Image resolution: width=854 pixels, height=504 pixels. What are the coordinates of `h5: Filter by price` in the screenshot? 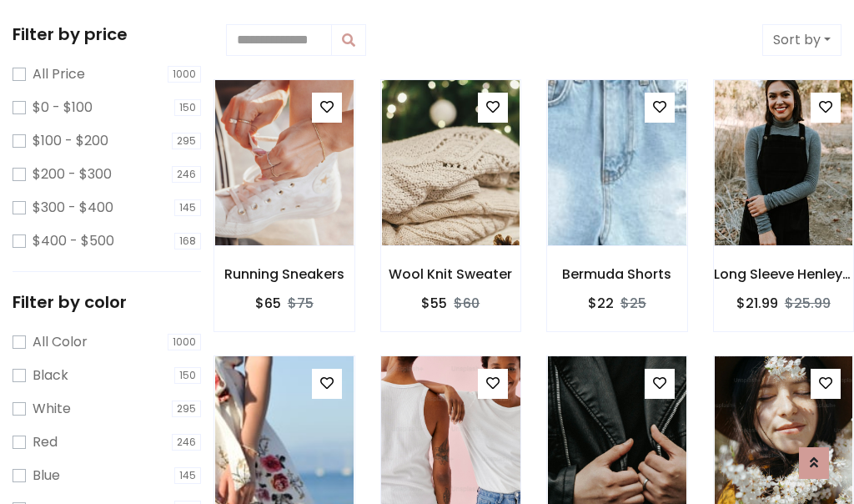 It's located at (107, 35).